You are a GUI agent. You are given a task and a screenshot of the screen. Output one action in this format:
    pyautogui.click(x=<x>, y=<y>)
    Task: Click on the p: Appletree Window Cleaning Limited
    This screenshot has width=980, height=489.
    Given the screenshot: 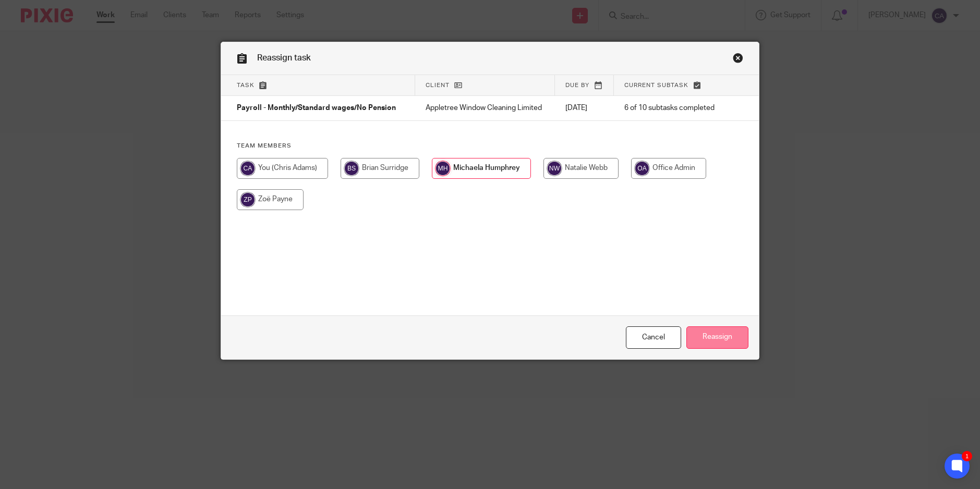 What is the action you would take?
    pyautogui.click(x=485, y=108)
    